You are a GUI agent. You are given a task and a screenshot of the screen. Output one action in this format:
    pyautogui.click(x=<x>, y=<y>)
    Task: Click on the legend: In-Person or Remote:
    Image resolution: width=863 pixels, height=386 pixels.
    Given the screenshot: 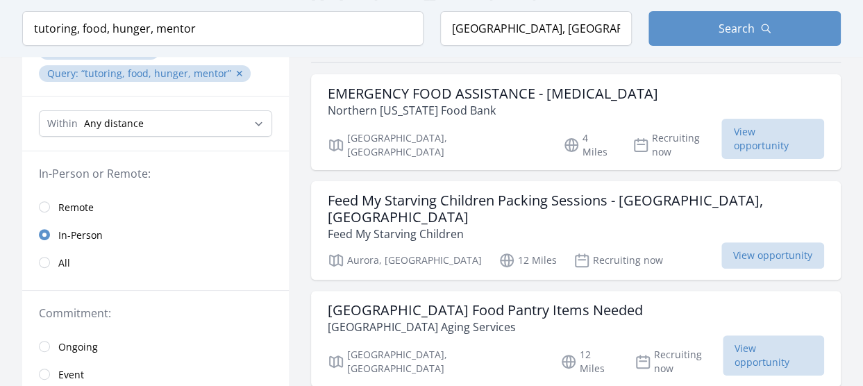 What is the action you would take?
    pyautogui.click(x=156, y=174)
    